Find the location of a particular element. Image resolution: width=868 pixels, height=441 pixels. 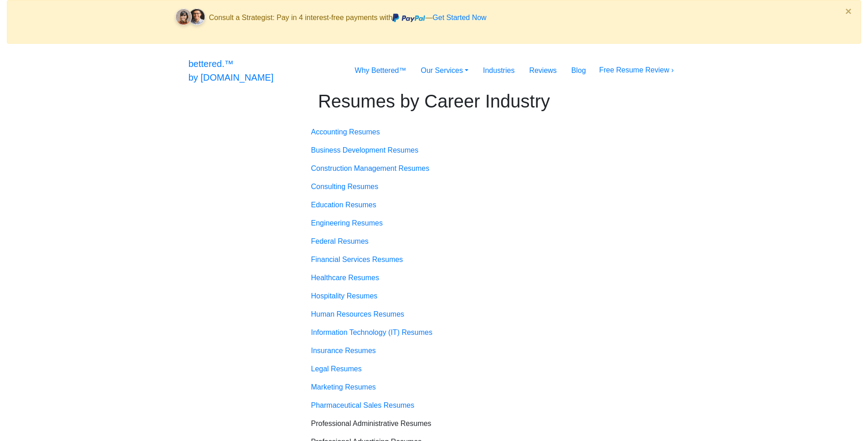

a: Get Started Now is located at coordinates (459, 17).